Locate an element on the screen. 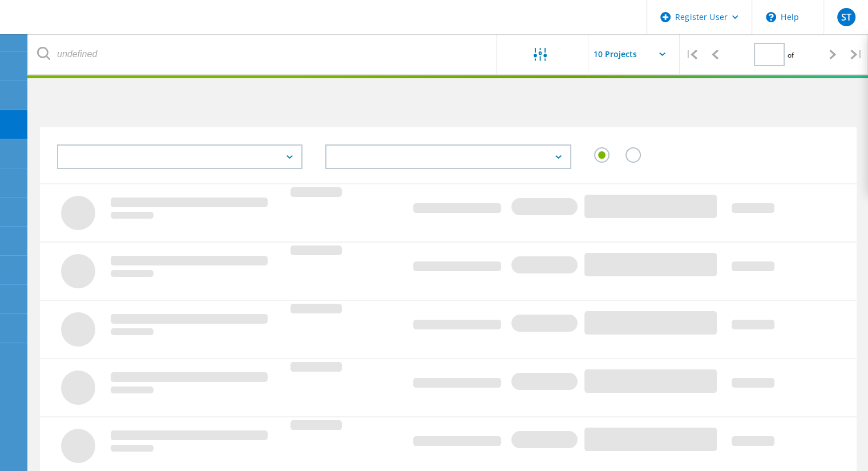 This screenshot has width=868, height=471. span: of is located at coordinates (791, 55).